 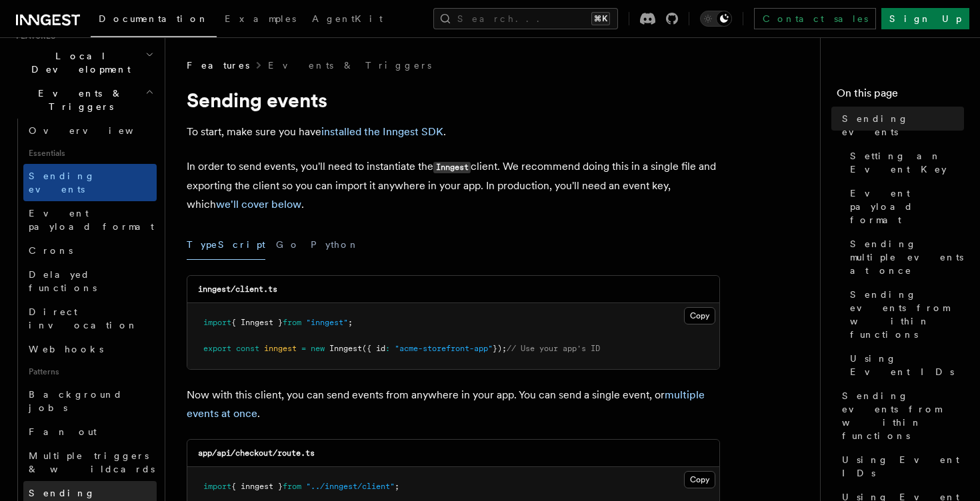 What do you see at coordinates (906, 162) in the screenshot?
I see `span: Setting an Event Key` at bounding box center [906, 162].